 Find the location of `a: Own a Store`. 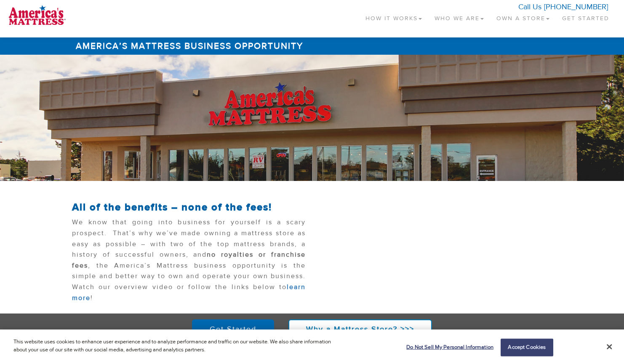

a: Own a Store is located at coordinates (523, 16).